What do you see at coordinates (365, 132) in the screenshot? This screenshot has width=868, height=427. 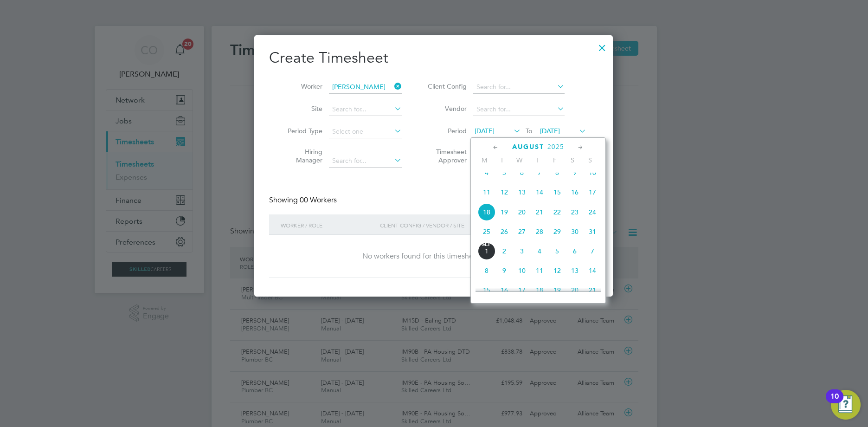 I see `input: Select one` at bounding box center [365, 132].